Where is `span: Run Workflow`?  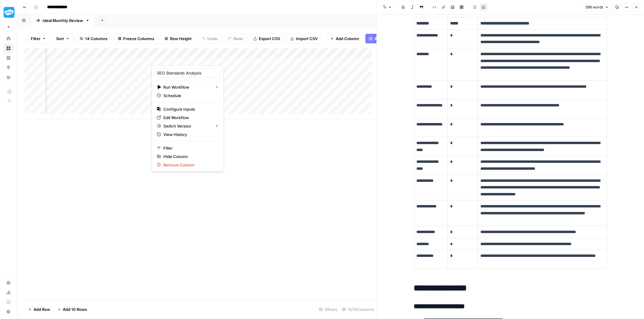 span: Run Workflow is located at coordinates (186, 87).